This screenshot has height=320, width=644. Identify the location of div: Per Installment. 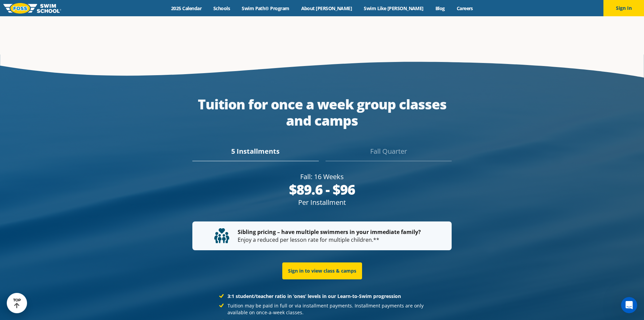
(322, 203).